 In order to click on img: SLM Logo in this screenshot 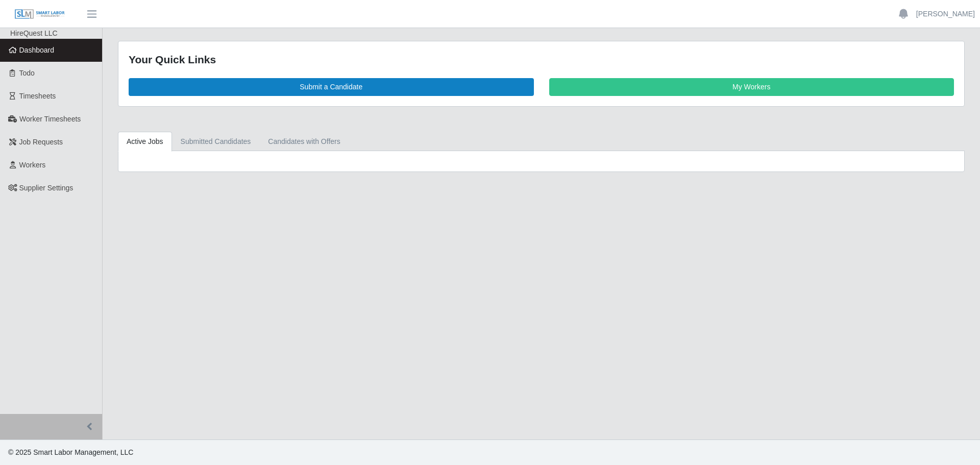, I will do `click(40, 14)`.